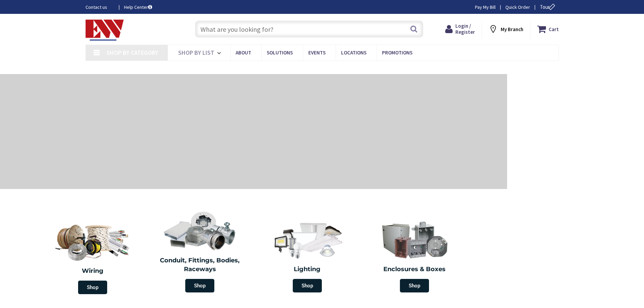  Describe the element at coordinates (518, 7) in the screenshot. I see `a: Quick Order` at that location.